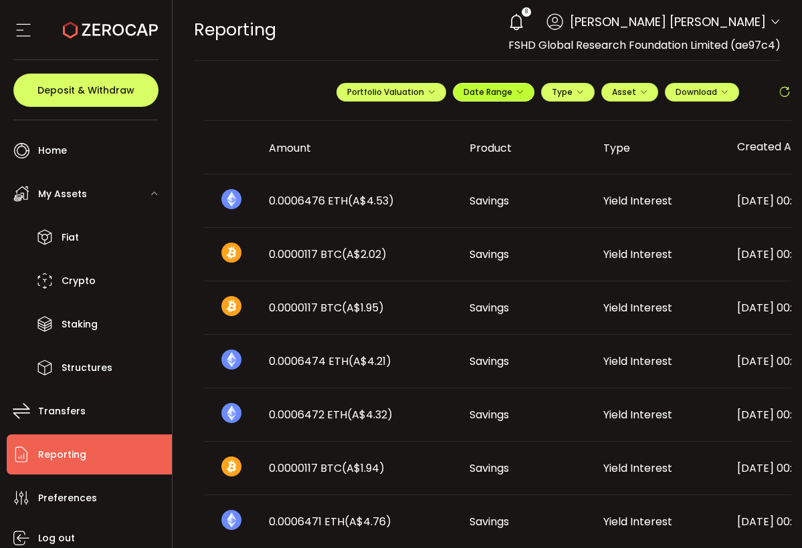  What do you see at coordinates (629, 92) in the screenshot?
I see `button: Asset` at bounding box center [629, 92].